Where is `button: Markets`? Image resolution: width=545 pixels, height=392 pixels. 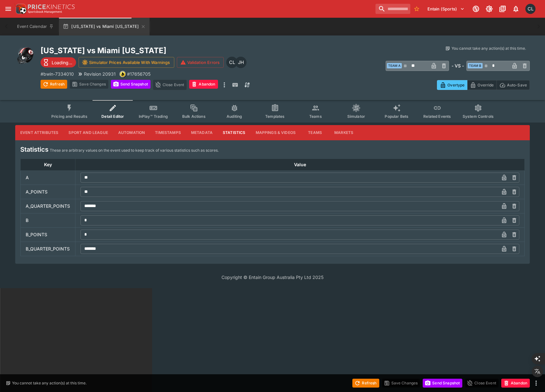 button: Markets is located at coordinates (344, 133).